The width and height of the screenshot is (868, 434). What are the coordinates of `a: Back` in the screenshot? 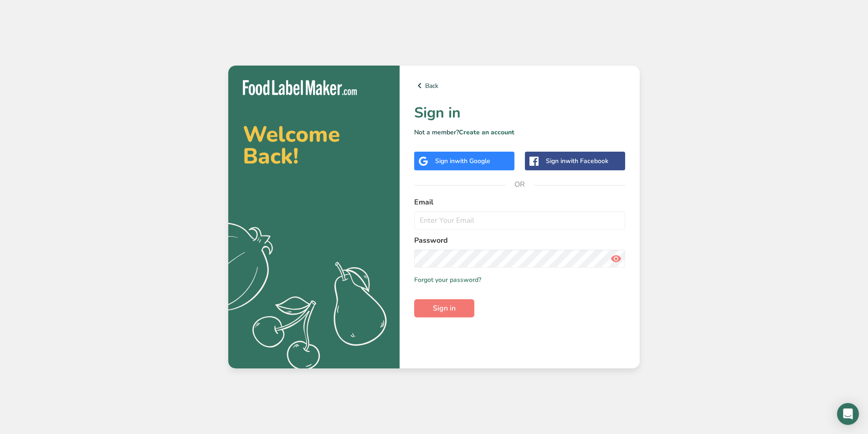 It's located at (519, 86).